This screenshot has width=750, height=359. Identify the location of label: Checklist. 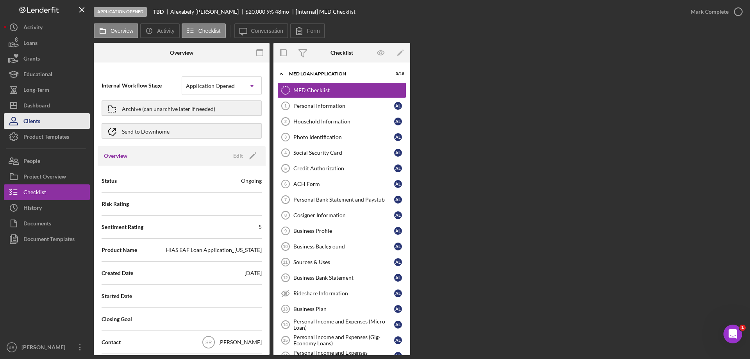
(209, 31).